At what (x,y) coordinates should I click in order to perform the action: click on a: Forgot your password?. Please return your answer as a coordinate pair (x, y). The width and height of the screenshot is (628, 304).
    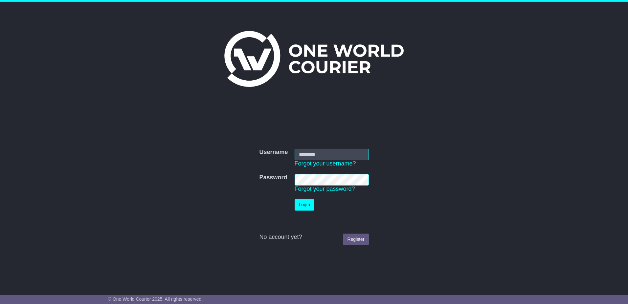
    Looking at the image, I should click on (325, 189).